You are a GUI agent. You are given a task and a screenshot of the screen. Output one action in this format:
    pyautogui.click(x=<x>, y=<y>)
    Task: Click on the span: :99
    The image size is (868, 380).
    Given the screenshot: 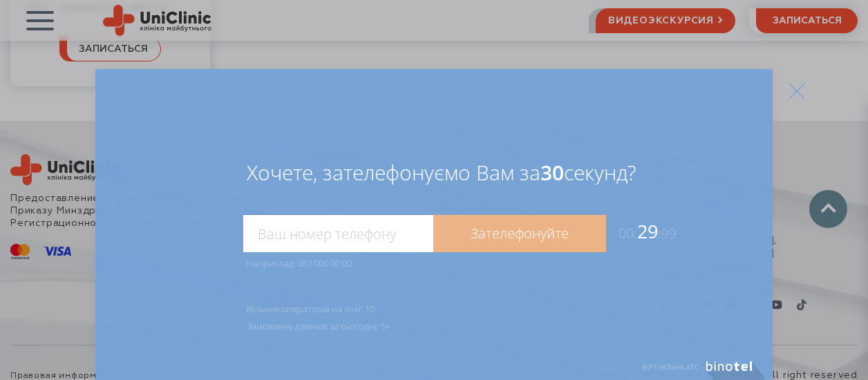 What is the action you would take?
    pyautogui.click(x=667, y=233)
    